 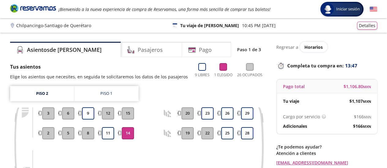 What do you see at coordinates (187, 134) in the screenshot?
I see `button: 19` at bounding box center [187, 134].